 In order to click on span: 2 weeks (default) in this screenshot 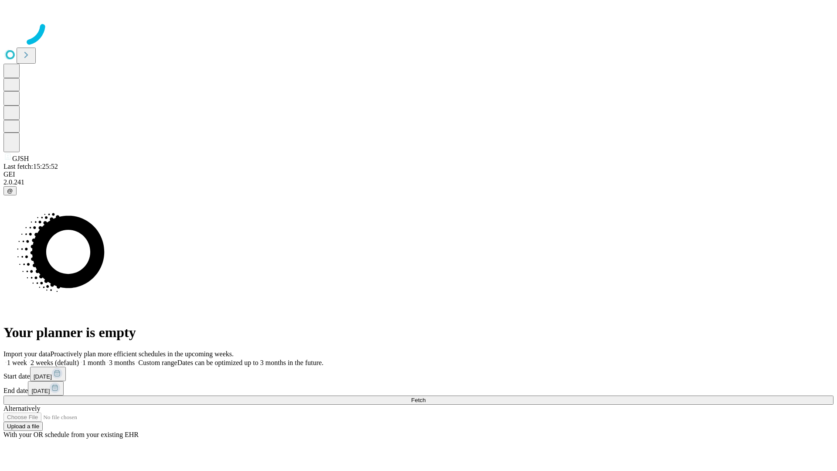, I will do `click(54, 362)`.